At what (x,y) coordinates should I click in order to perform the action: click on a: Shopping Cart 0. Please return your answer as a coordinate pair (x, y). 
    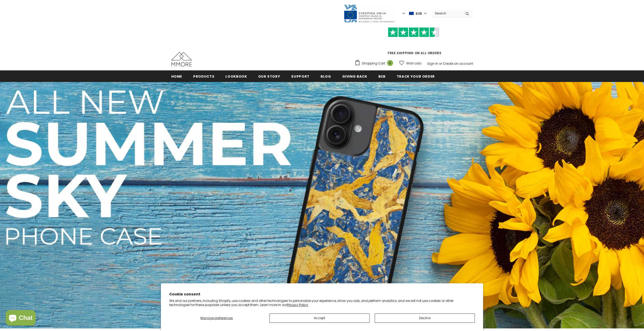
    Looking at the image, I should click on (375, 63).